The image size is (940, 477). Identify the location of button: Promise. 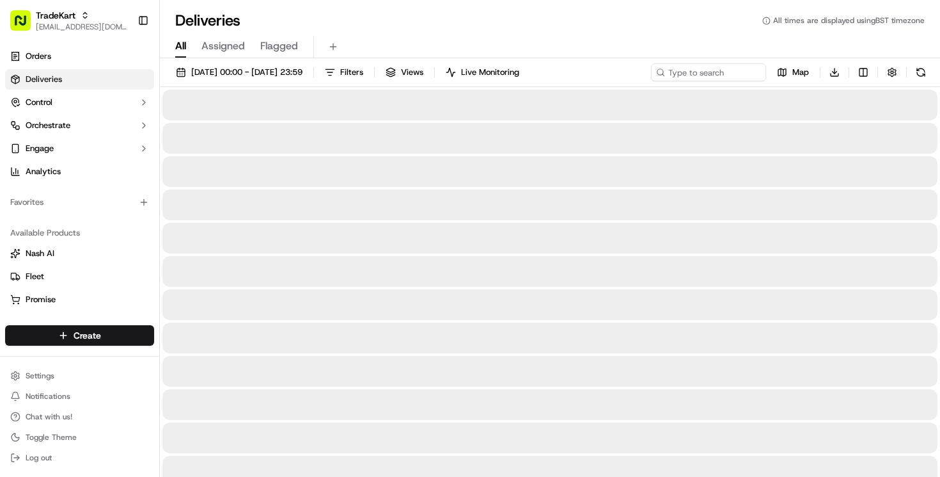
(79, 299).